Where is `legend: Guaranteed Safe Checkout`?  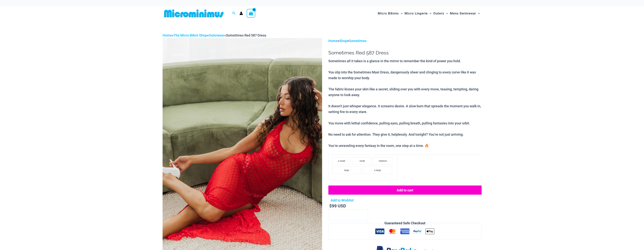
legend: Guaranteed Safe Checkout is located at coordinates (405, 223).